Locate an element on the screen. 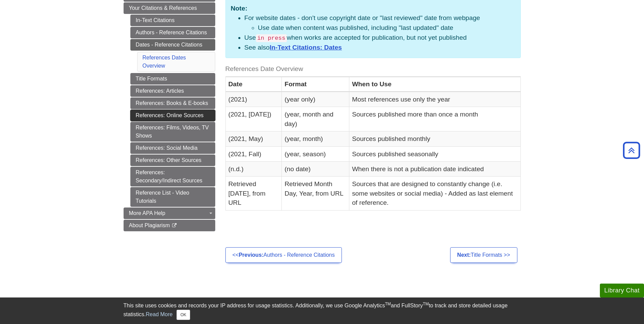 This screenshot has width=644, height=324. td: (no date) is located at coordinates (315, 169).